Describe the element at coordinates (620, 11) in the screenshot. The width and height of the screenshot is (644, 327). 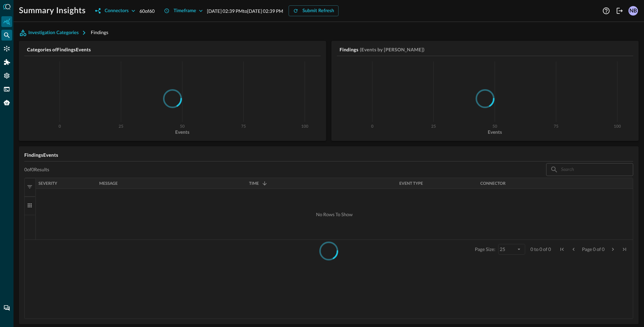
I see `button: Logout` at that location.